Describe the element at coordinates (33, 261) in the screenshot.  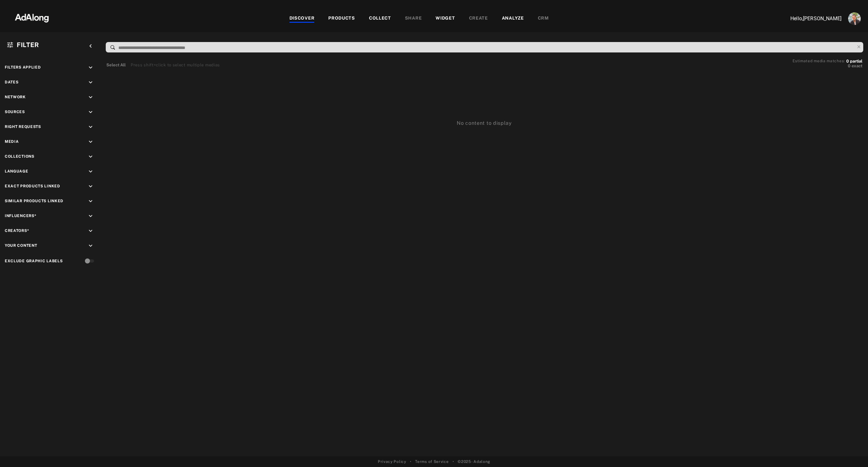
I see `div: Exclude Graphic Labels` at that location.